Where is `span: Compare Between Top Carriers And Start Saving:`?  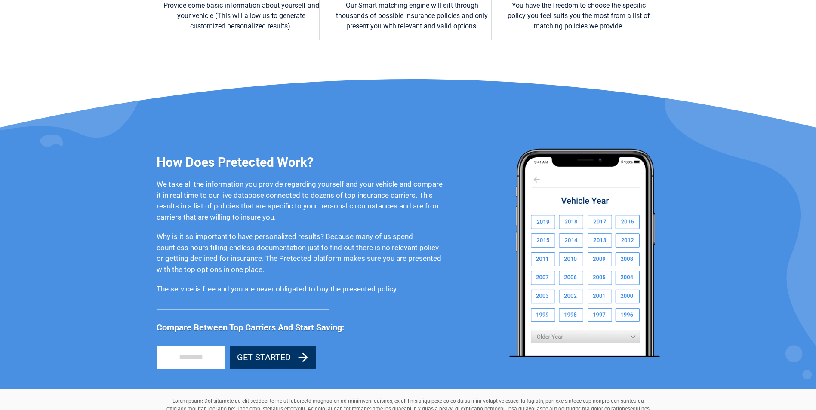 span: Compare Between Top Carriers And Start Saving: is located at coordinates (299, 328).